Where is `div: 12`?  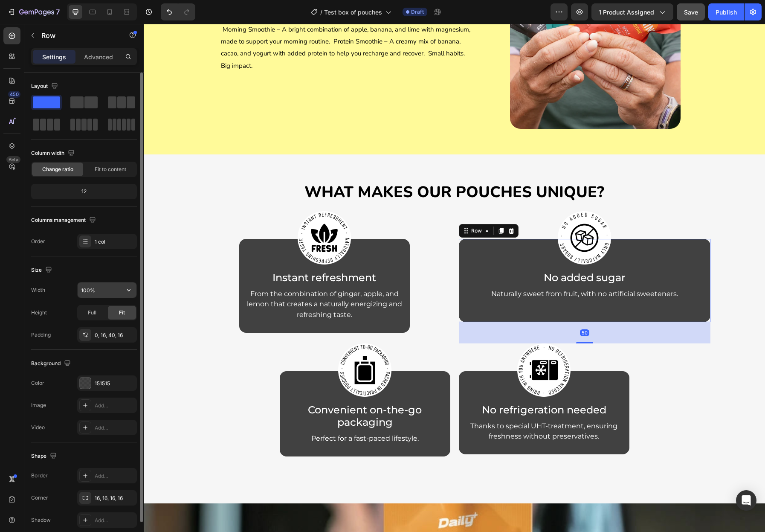
div: 12 is located at coordinates (84, 191).